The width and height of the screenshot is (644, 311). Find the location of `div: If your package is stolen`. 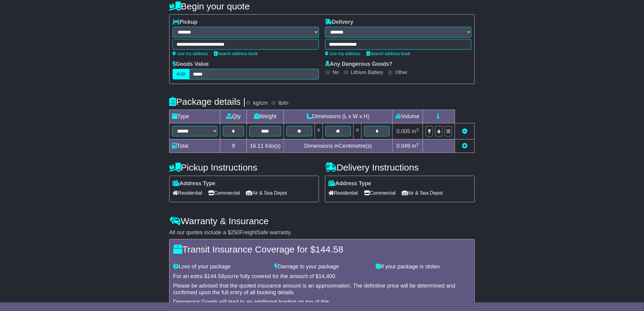

div: If your package is stolen is located at coordinates (423, 267).